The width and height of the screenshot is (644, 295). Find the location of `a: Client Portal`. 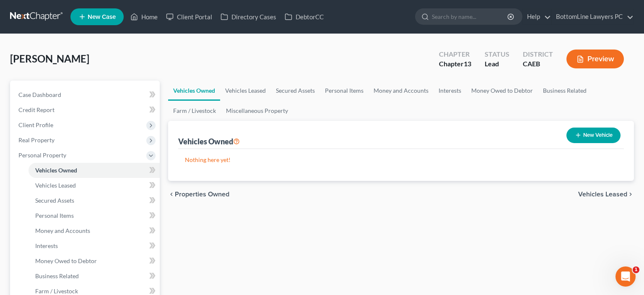

a: Client Portal is located at coordinates (189, 17).